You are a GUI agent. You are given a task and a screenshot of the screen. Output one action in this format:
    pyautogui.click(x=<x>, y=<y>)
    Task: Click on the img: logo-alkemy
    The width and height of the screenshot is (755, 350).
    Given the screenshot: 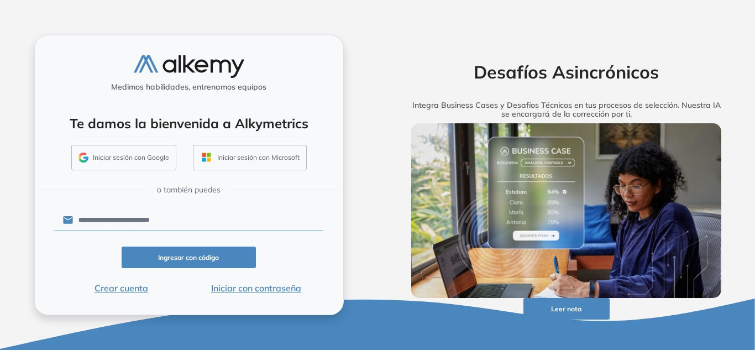 What is the action you would take?
    pyautogui.click(x=189, y=66)
    